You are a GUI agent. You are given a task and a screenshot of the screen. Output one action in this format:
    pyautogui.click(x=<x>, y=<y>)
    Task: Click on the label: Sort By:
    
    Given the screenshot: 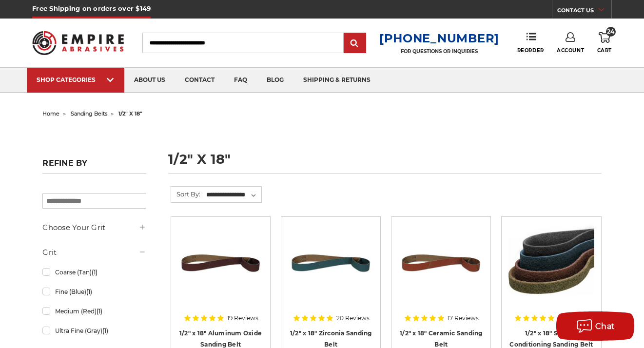 What is the action you would take?
    pyautogui.click(x=186, y=194)
    